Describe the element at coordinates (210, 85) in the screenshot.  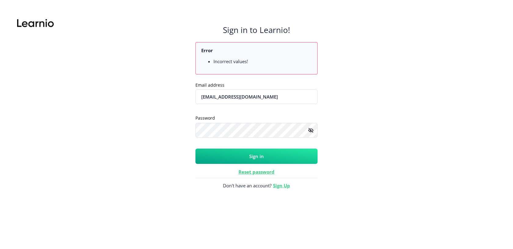
I see `label: Email address` at that location.